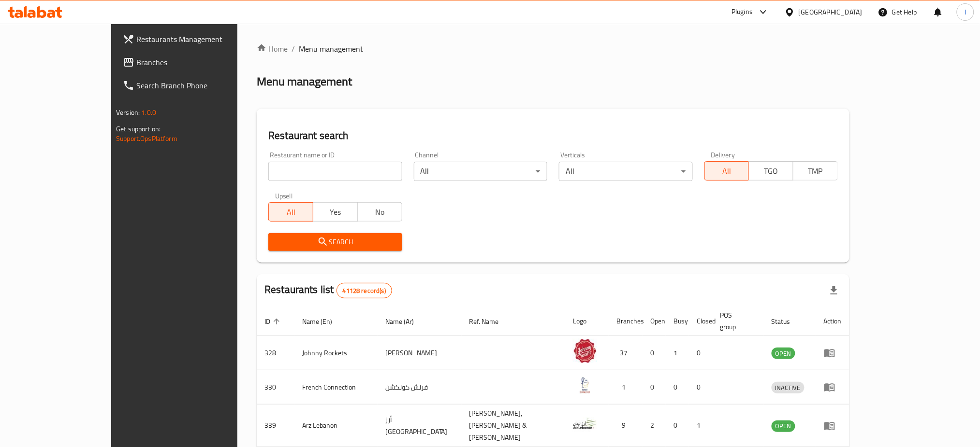 The height and width of the screenshot is (447, 980). I want to click on td: 328, so click(276, 353).